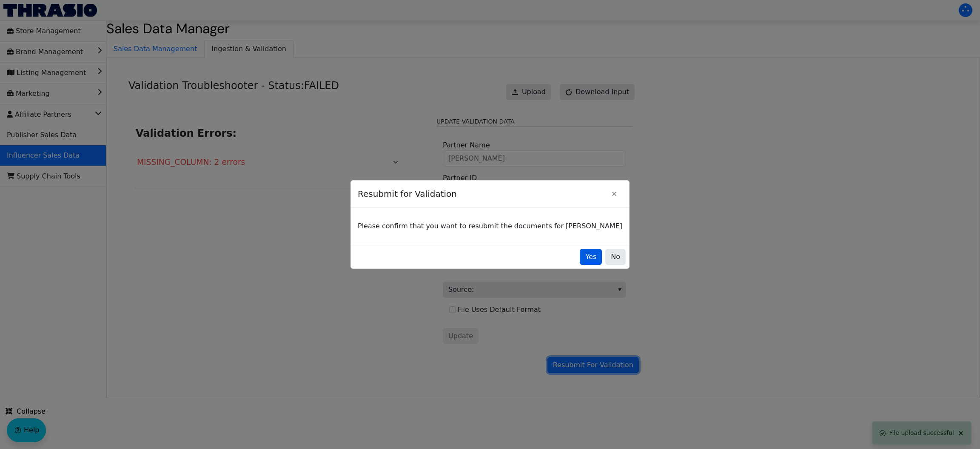  I want to click on button: Yes, so click(591, 257).